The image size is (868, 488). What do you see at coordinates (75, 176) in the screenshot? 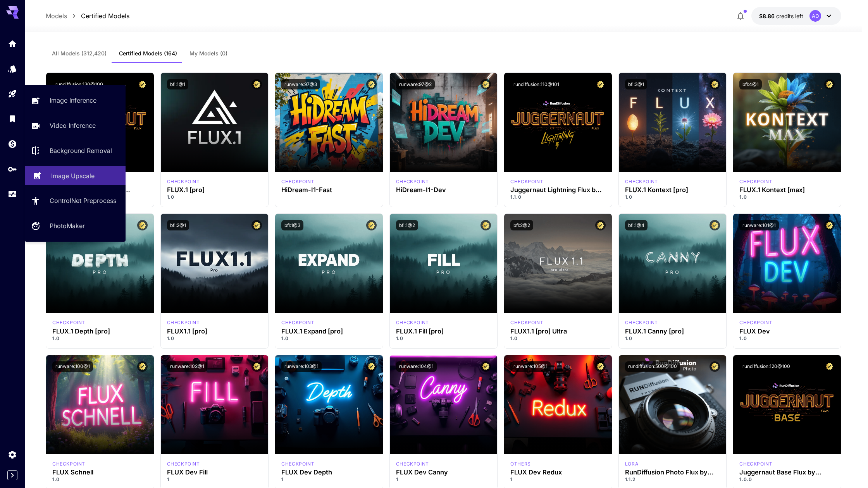
I see `a: Image Upscale` at bounding box center [75, 176].